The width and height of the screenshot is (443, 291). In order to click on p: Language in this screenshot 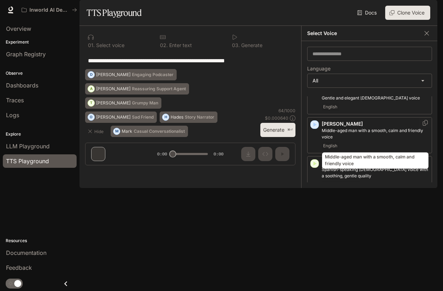, I will do `click(319, 69)`.